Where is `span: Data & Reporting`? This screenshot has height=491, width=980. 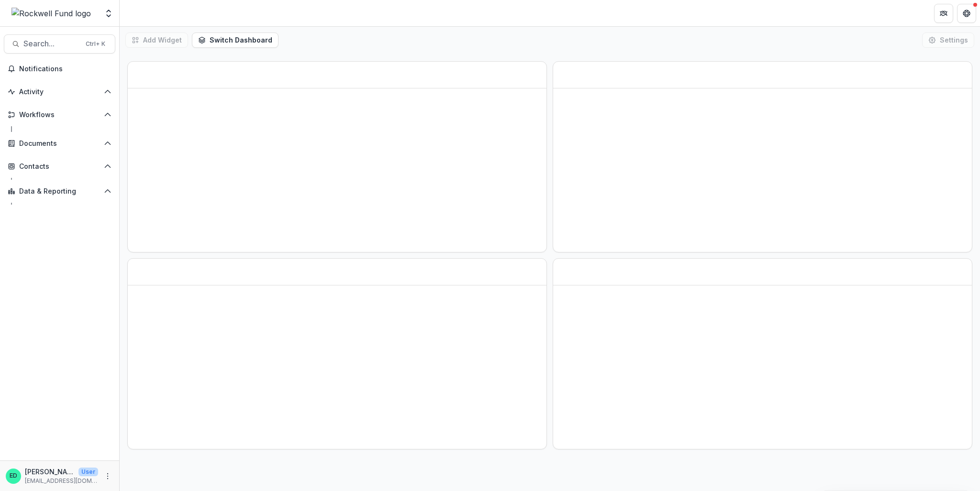 span: Data & Reporting is located at coordinates (60, 191).